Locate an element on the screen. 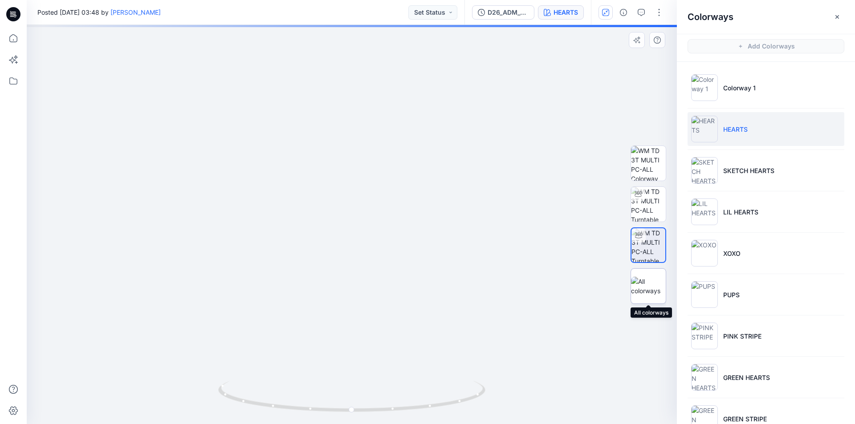 The image size is (855, 424). p: HEARTS is located at coordinates (735, 129).